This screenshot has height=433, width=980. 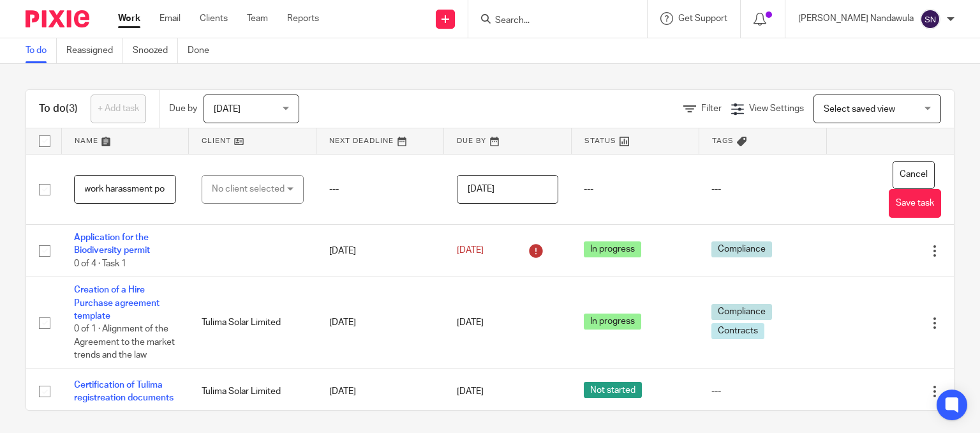 I want to click on div: No client selected, so click(x=248, y=189).